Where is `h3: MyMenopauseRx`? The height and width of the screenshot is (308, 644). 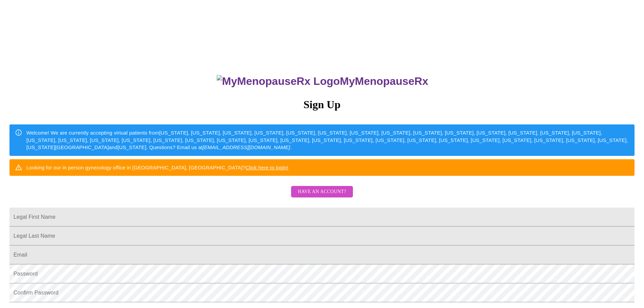
h3: MyMenopauseRx is located at coordinates (323, 81).